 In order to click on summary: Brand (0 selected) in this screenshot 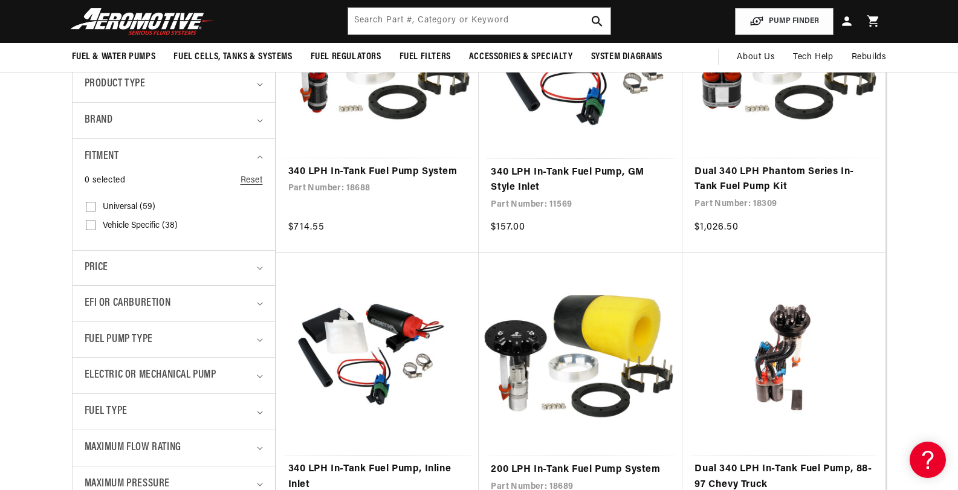, I will do `click(174, 120)`.